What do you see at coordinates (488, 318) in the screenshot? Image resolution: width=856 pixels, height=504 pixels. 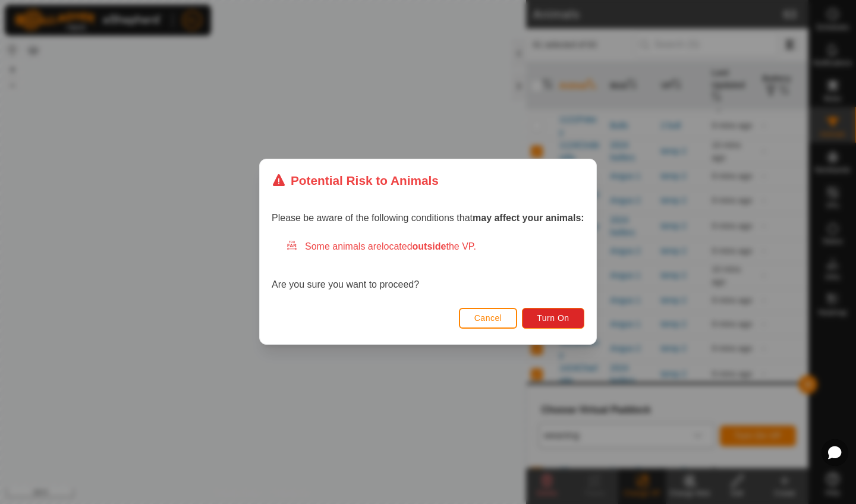 I see `span: Cancel` at bounding box center [488, 318].